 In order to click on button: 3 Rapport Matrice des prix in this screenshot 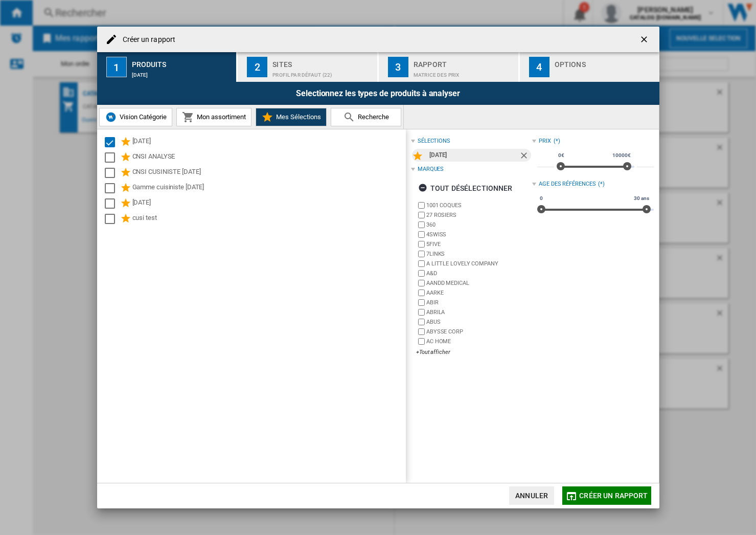, I will do `click(449, 67)`.